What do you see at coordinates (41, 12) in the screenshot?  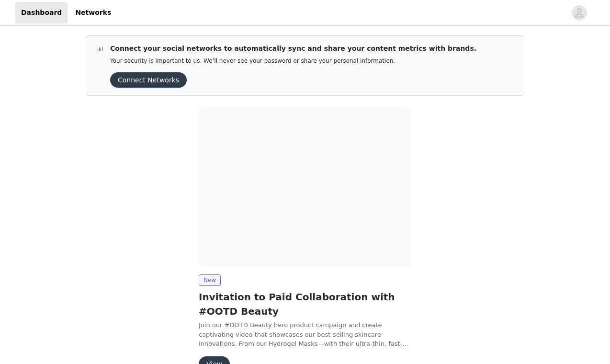 I see `a: Dashboard` at bounding box center [41, 12].